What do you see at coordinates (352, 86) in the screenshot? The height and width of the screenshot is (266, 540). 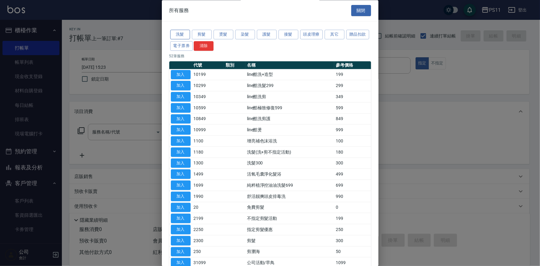 I see `td: 299` at bounding box center [352, 86].